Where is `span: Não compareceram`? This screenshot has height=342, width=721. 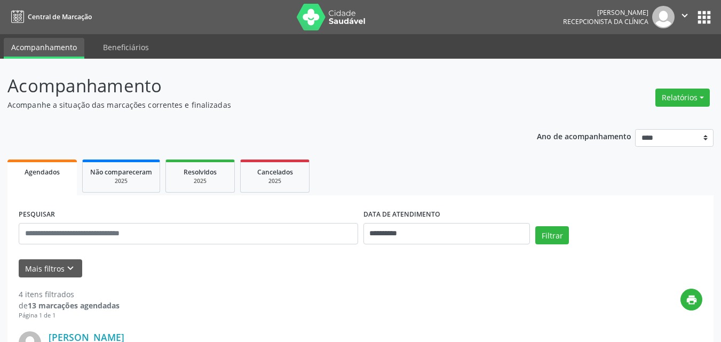
span: Não compareceram is located at coordinates (121, 172).